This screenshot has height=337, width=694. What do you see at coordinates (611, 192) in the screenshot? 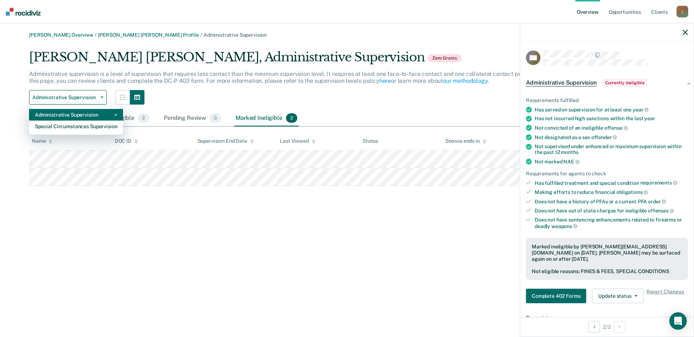
I see `div: Making efforts to reduce financial` at bounding box center [611, 192].